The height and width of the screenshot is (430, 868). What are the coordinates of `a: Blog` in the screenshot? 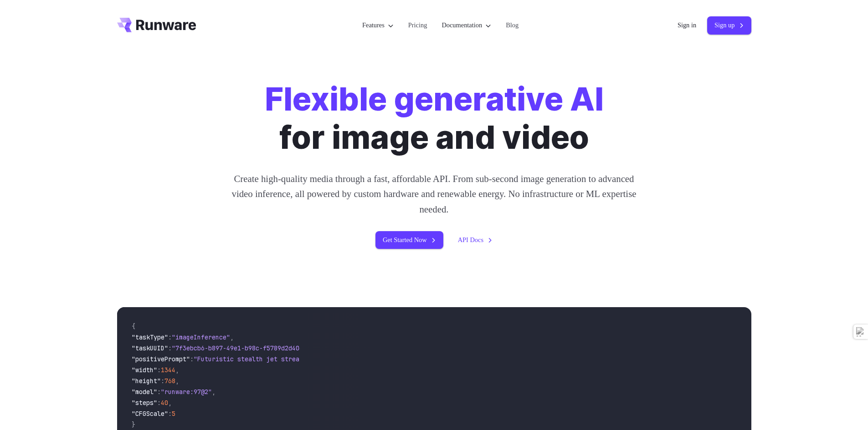 It's located at (512, 25).